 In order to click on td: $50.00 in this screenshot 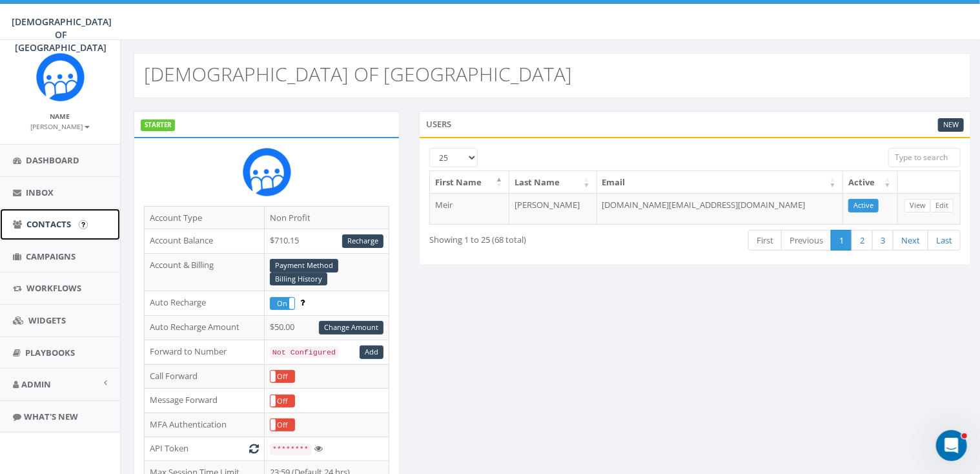, I will do `click(326, 328)`.